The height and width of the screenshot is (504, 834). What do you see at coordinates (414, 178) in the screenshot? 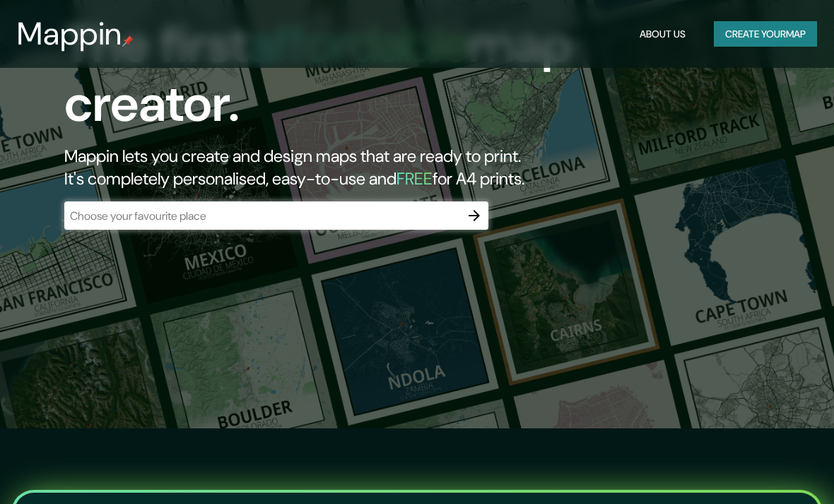
I see `h5: FREE` at bounding box center [414, 178].